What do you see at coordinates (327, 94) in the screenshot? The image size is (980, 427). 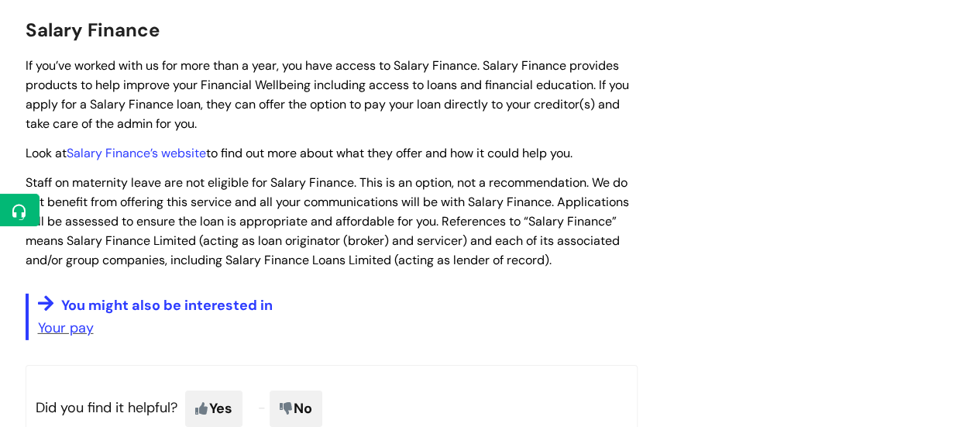 I see `span: If you’ve worked with us for more than a year, you have access to Salary Finance. Salary Finance ...` at bounding box center [327, 94].